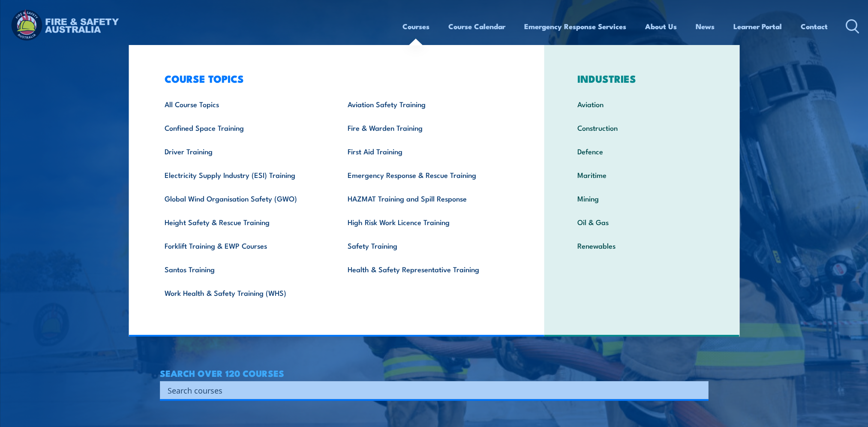  Describe the element at coordinates (642, 198) in the screenshot. I see `a: Mining` at that location.